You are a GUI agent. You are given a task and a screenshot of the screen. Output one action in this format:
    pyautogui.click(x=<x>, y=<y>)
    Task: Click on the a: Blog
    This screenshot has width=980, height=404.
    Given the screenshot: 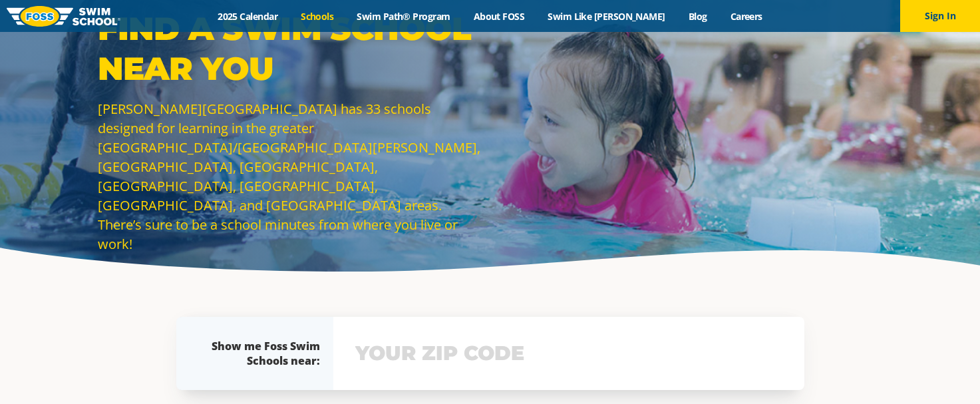 What is the action you would take?
    pyautogui.click(x=698, y=16)
    